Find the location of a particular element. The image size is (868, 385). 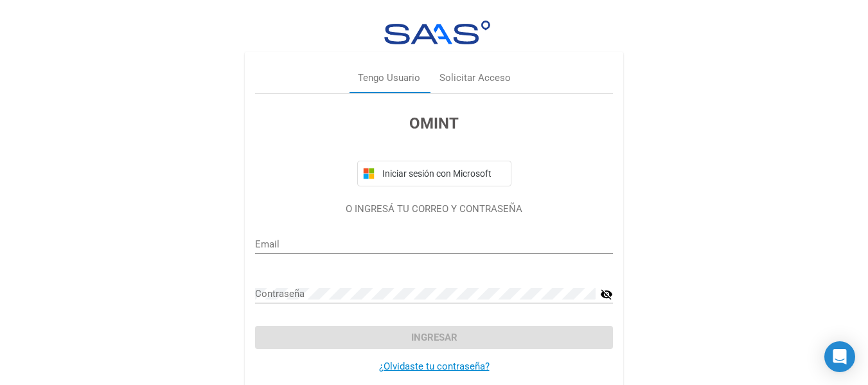

span: Iniciar sesión con Microsoft is located at coordinates (443, 173).